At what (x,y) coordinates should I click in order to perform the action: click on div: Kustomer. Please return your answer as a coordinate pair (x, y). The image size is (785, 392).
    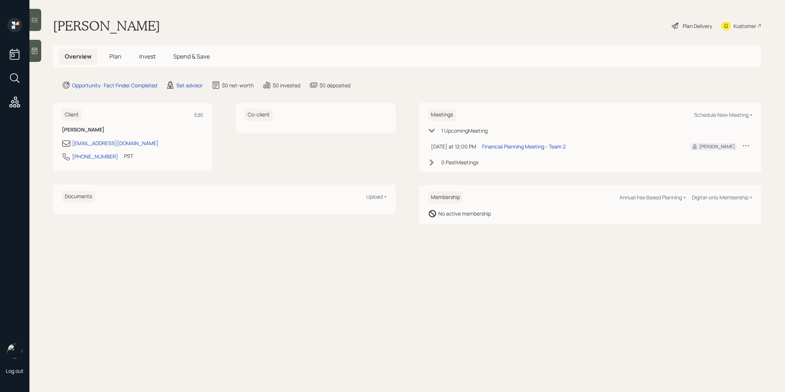
    Looking at the image, I should click on (745, 26).